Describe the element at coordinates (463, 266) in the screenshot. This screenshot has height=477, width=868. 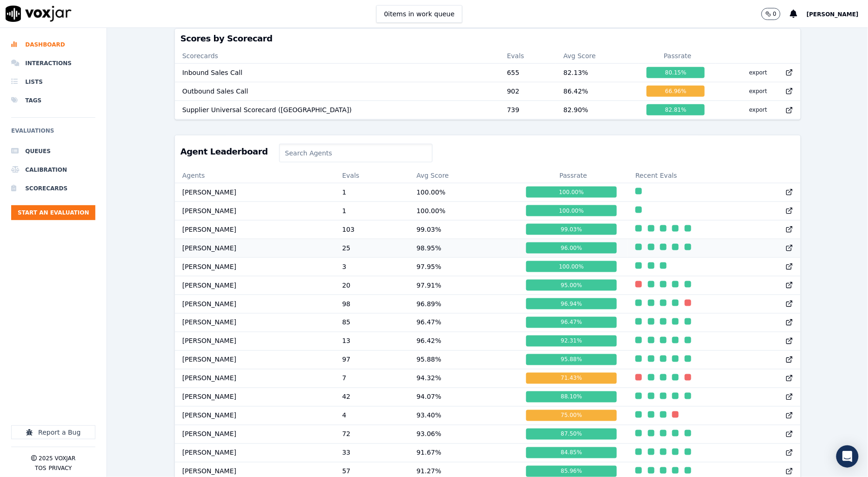
I see `td: 97.95 %` at that location.